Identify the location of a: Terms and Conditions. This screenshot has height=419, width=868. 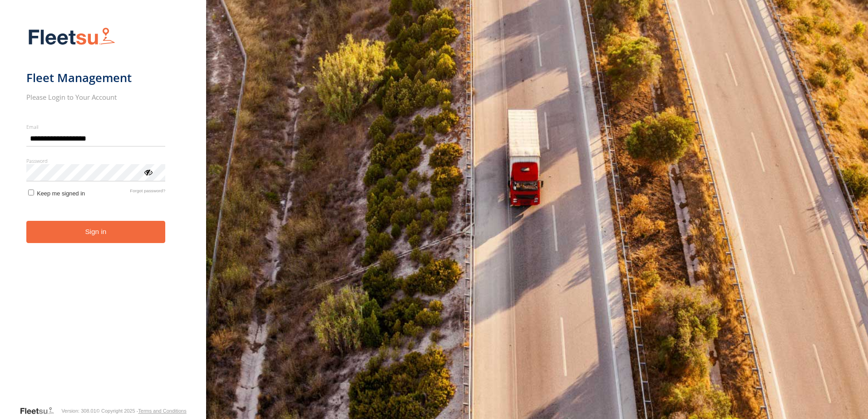
(162, 411).